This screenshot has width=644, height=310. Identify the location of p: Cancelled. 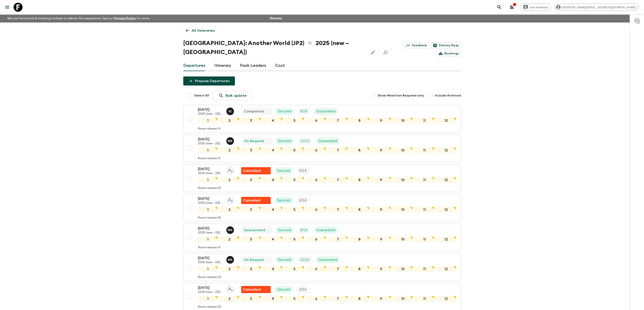
(252, 171).